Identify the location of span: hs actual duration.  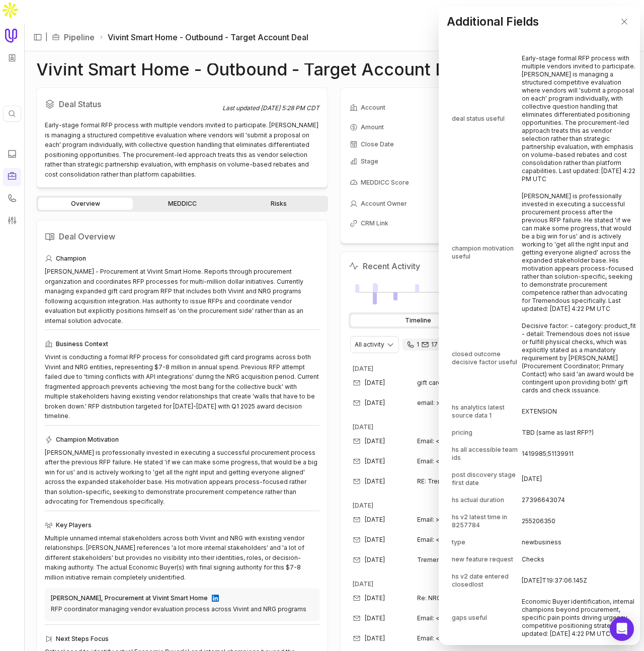
(478, 500).